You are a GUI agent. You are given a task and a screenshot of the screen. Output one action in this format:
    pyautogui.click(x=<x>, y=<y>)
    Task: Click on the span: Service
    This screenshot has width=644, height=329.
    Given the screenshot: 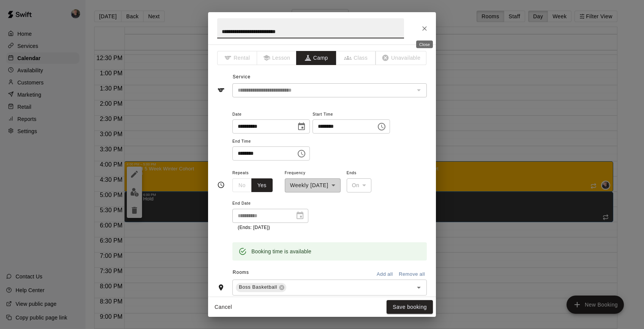 What is the action you would take?
    pyautogui.click(x=242, y=77)
    